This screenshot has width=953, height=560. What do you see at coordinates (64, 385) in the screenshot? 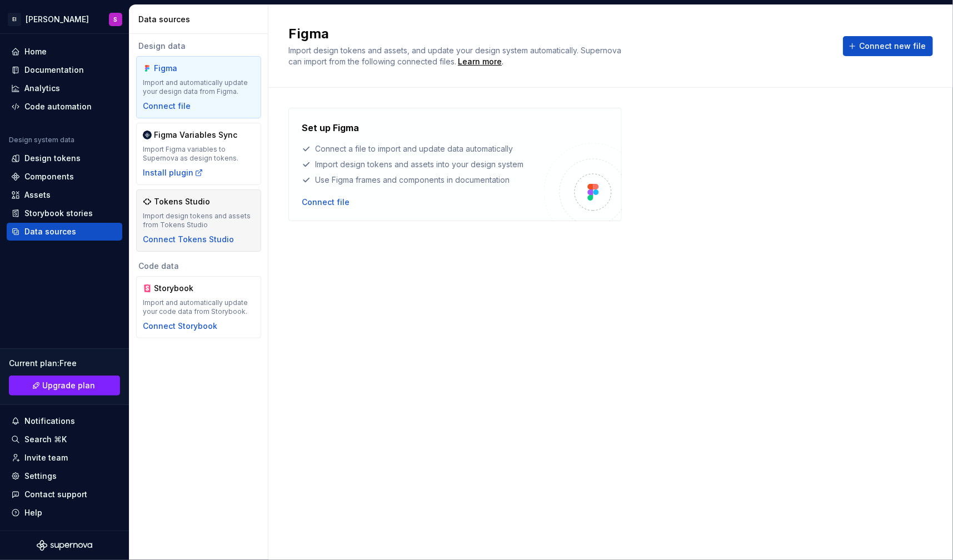
I see `a: Upgrade plan` at bounding box center [64, 385].